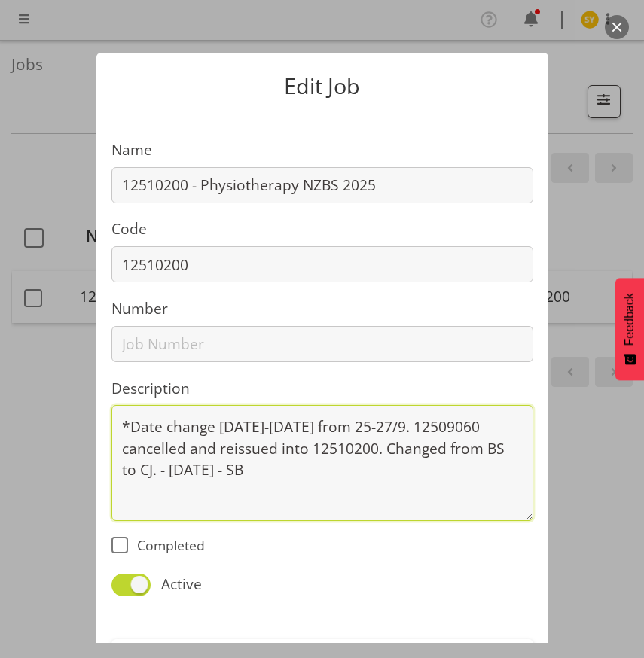  Describe the element at coordinates (322, 388) in the screenshot. I see `label: Description` at that location.